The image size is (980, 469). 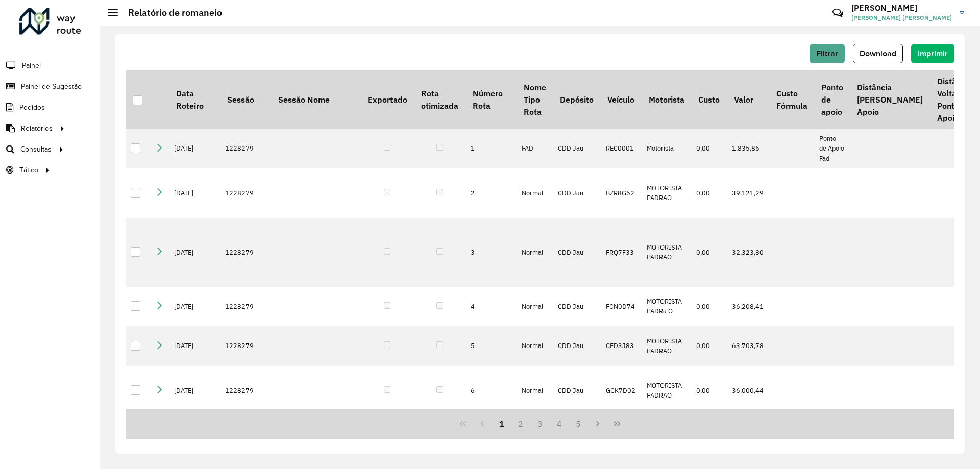 I want to click on th: Motorista, so click(x=666, y=100).